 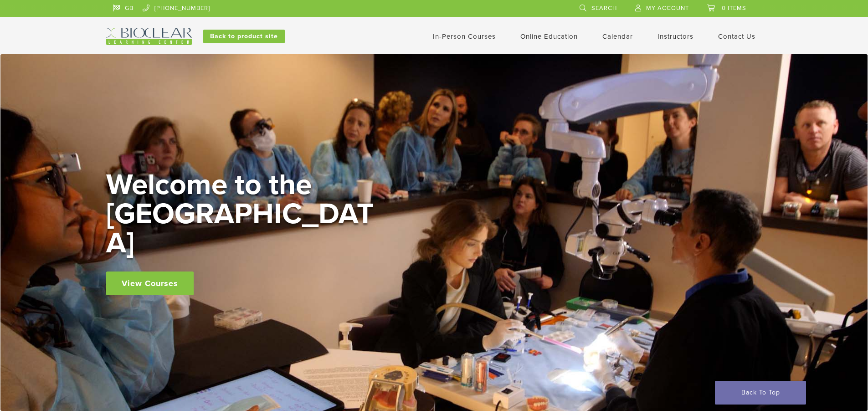 What do you see at coordinates (618, 36) in the screenshot?
I see `a: Calendar` at bounding box center [618, 36].